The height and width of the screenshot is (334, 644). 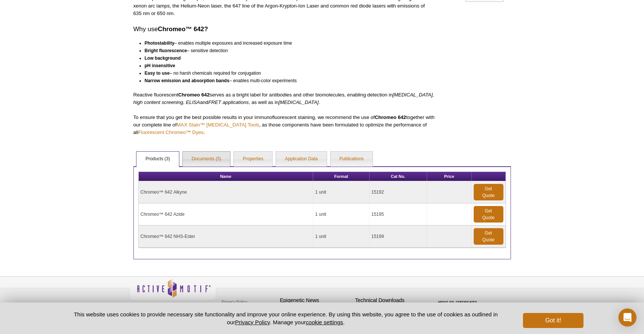 I want to click on a: Products (3), so click(x=158, y=159).